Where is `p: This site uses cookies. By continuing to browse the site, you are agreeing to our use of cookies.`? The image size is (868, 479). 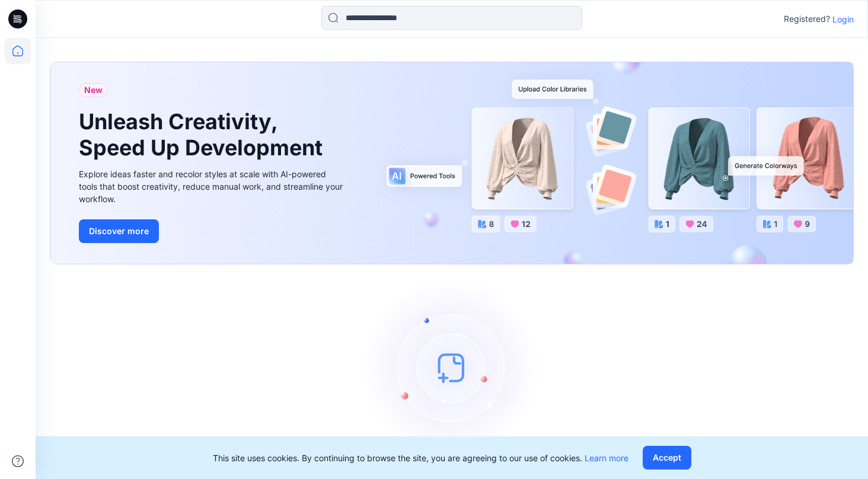
p: This site uses cookies. By continuing to browse the site, you are agreeing to our use of cookies. is located at coordinates (420, 458).